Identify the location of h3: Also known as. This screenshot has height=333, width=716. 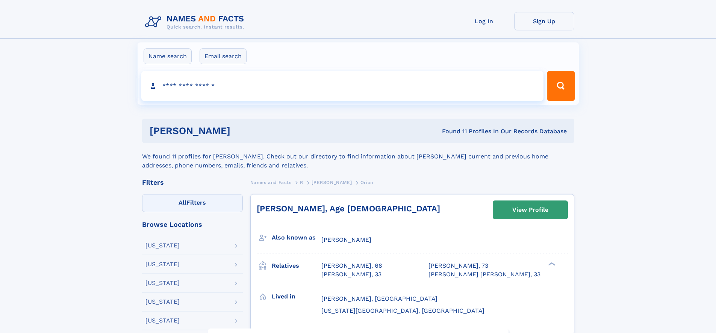
(297, 238).